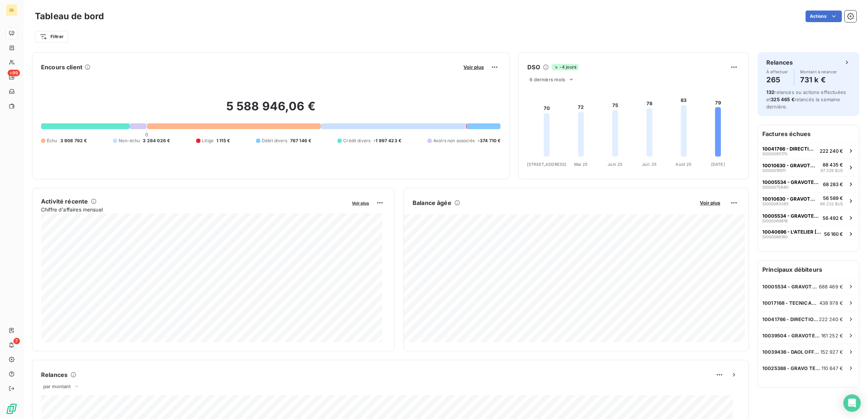  What do you see at coordinates (17, 341) in the screenshot?
I see `span: 7` at bounding box center [17, 341].